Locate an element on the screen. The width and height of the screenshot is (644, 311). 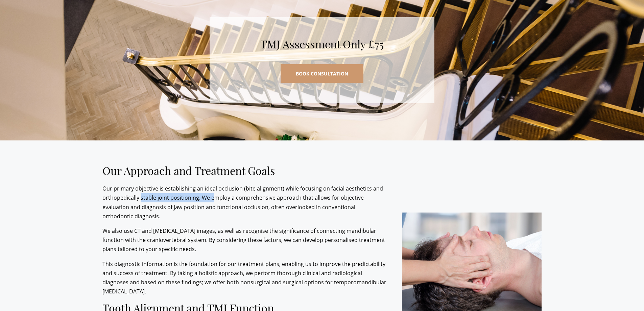
p: This diagnostic information is the foundation for our treatment plans, enabling us to improve the... is located at coordinates (244, 278).